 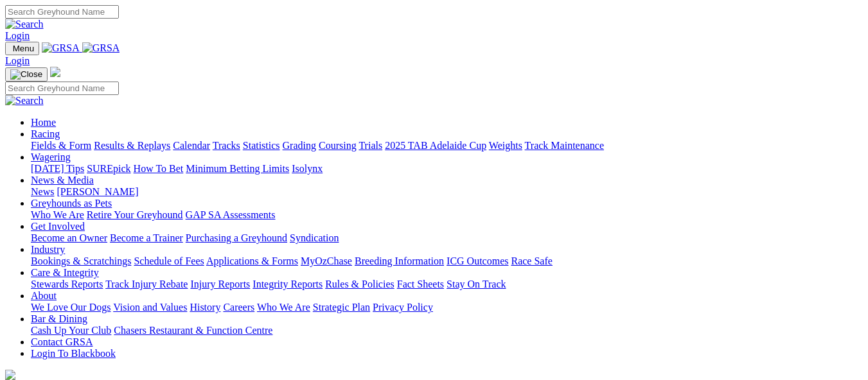 I want to click on a: Become an Owner, so click(x=69, y=238).